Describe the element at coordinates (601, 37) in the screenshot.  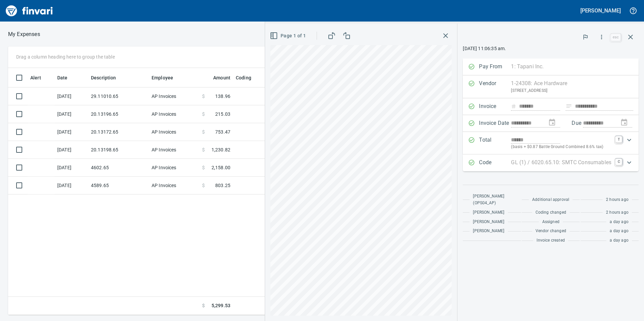
I see `button: More` at that location.